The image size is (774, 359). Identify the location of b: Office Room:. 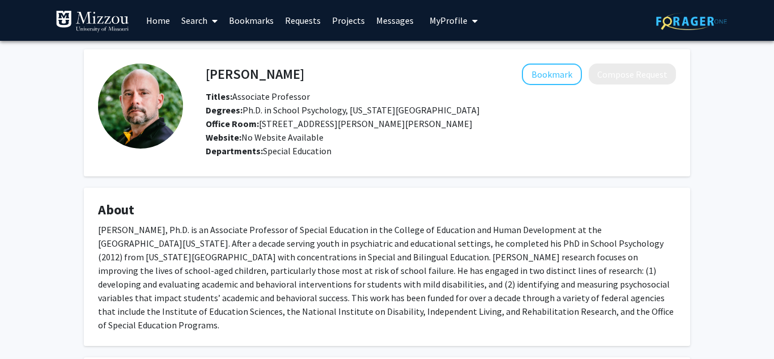
(232, 124).